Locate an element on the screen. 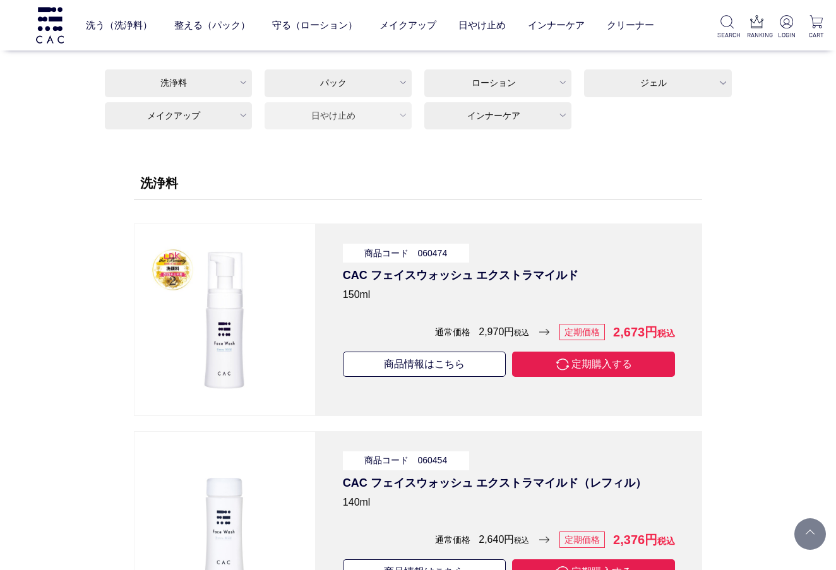 This screenshot has height=570, width=836. span: 2,640 is located at coordinates (491, 539).